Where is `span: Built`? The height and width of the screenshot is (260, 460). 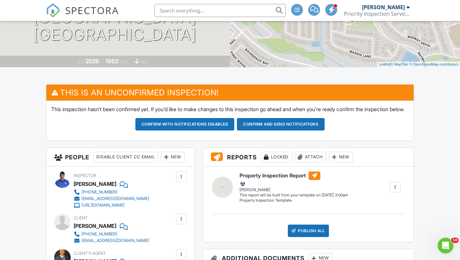 span: Built is located at coordinates (81, 62).